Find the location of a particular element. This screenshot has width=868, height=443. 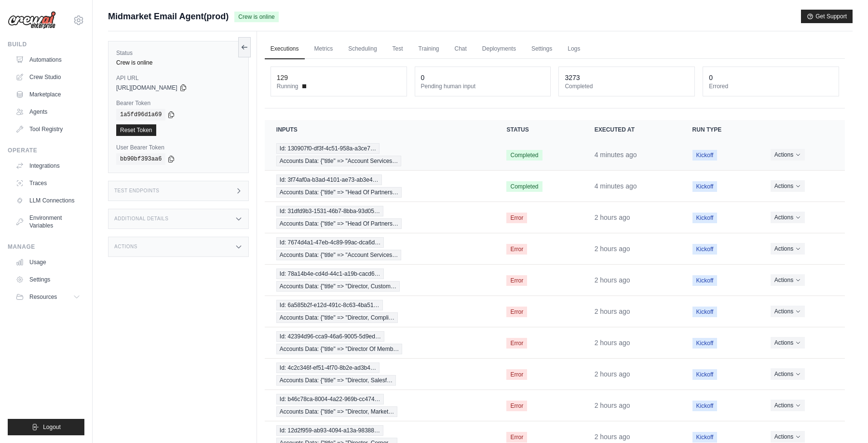

div: 129 is located at coordinates (282, 78).